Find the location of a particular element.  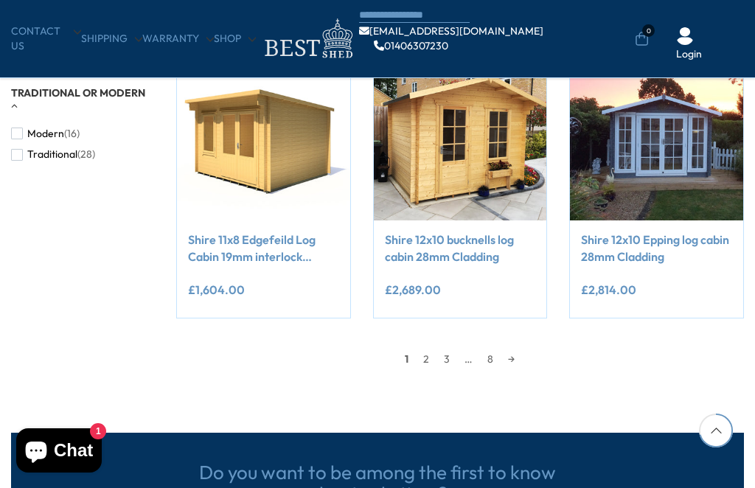

a: Shire 12x10 bucknells log cabin 28mm Cladding is located at coordinates (460, 248).